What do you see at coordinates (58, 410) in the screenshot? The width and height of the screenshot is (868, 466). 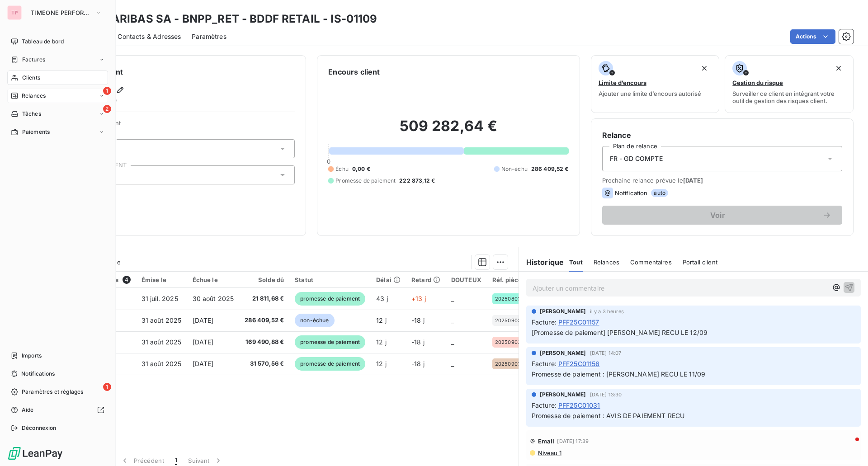 I see `a: Aide` at bounding box center [58, 410].